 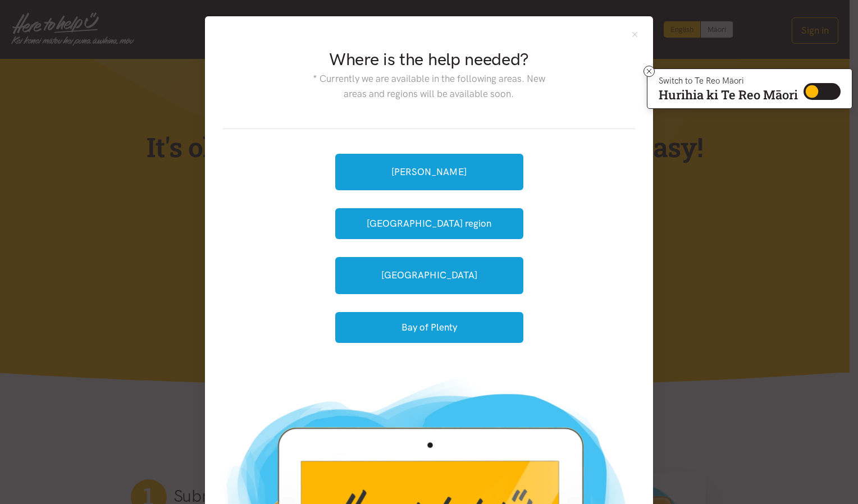 I want to click on p: Hurihia ki Te Reo Māori, so click(x=728, y=95).